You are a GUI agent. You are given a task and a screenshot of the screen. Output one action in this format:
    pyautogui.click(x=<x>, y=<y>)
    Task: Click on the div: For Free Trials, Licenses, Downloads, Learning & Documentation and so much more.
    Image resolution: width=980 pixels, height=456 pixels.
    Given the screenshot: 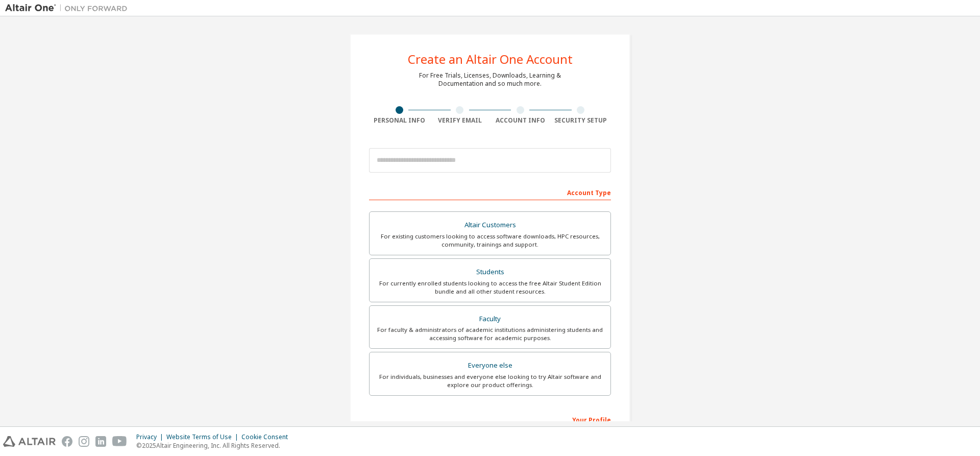 What is the action you would take?
    pyautogui.click(x=490, y=79)
    